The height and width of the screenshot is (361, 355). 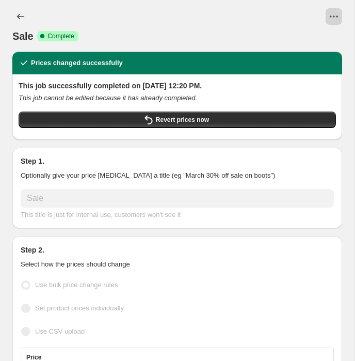 I want to click on h2: Step 1., so click(x=177, y=161).